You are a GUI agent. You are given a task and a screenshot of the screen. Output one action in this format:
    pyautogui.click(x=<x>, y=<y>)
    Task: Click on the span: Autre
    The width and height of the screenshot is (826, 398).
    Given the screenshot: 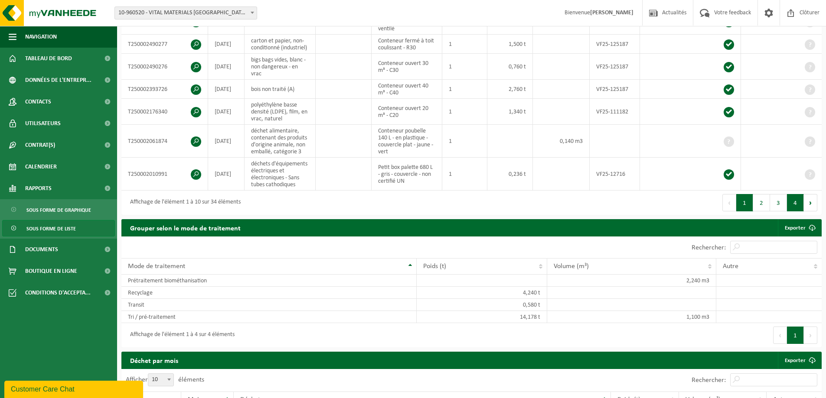 What is the action you would take?
    pyautogui.click(x=730, y=267)
    